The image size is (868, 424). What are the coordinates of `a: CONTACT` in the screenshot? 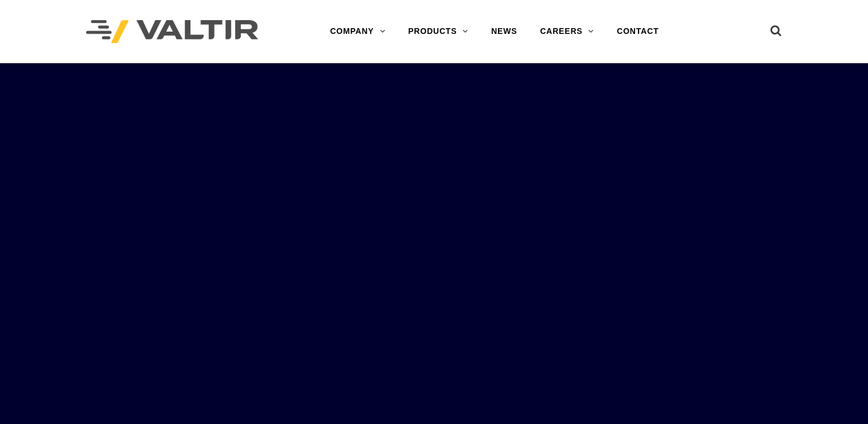 It's located at (637, 31).